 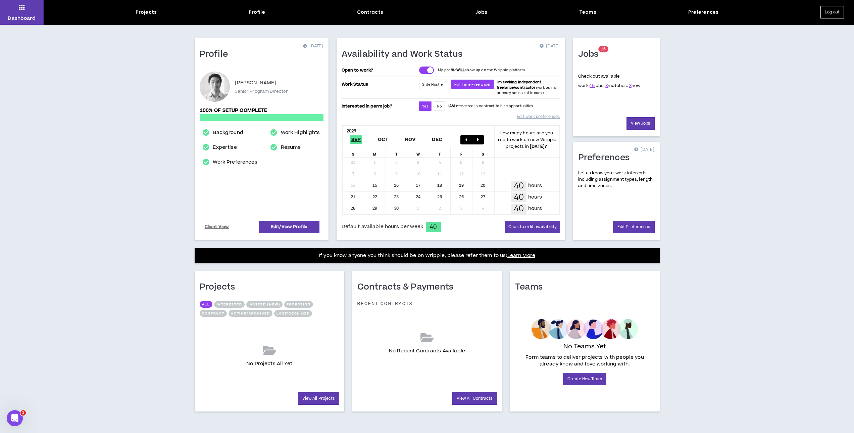 I want to click on a: Edit/View Profile, so click(x=289, y=227).